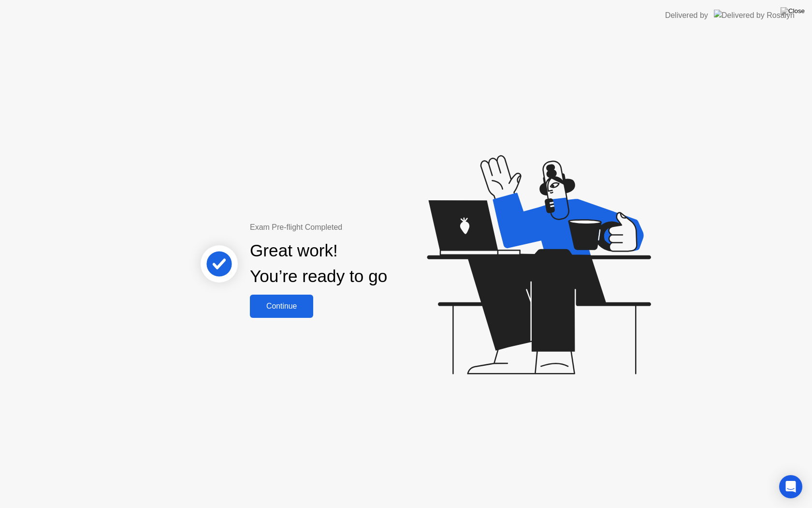  Describe the element at coordinates (281, 307) in the screenshot. I see `button: Continue` at that location.